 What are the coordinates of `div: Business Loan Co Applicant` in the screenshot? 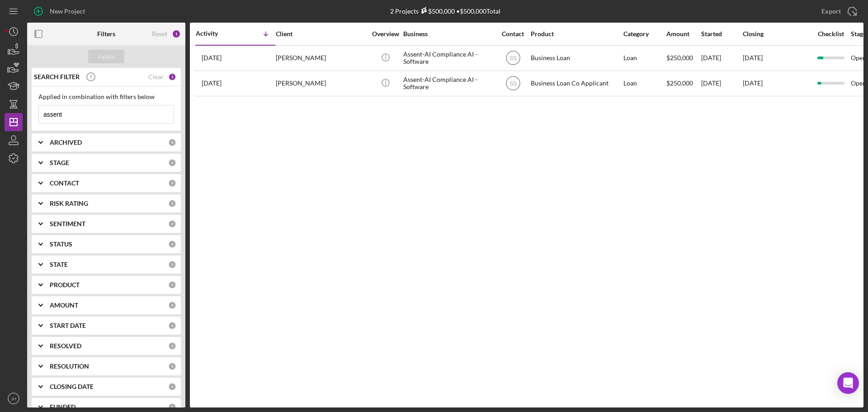 It's located at (575, 83).